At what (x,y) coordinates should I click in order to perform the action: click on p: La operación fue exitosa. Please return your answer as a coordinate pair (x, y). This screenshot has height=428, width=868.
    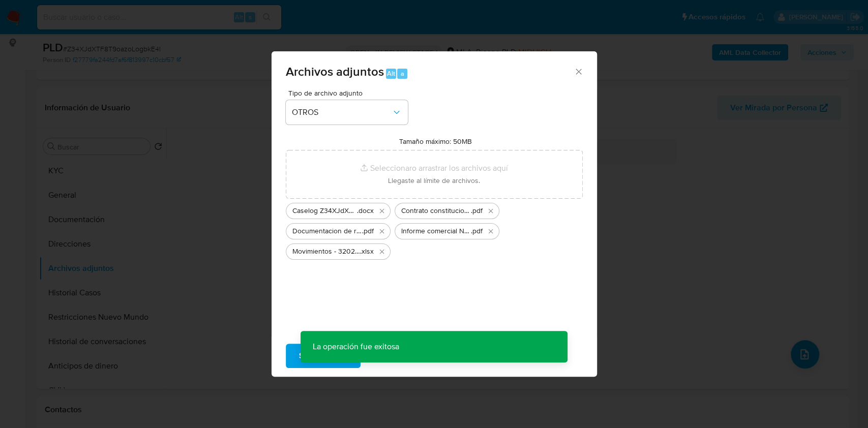
    Looking at the image, I should click on (356, 347).